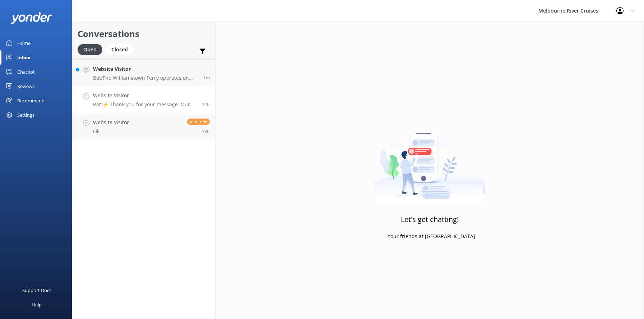 The height and width of the screenshot is (319, 644). Describe the element at coordinates (32, 18) in the screenshot. I see `img: yonder-white-logo.png` at that location.